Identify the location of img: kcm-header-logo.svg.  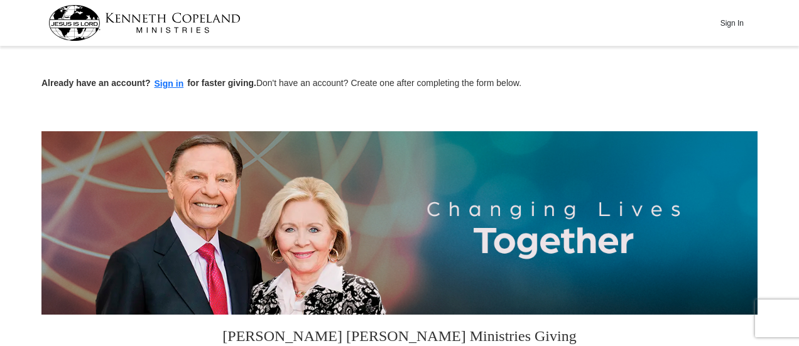
(144, 23).